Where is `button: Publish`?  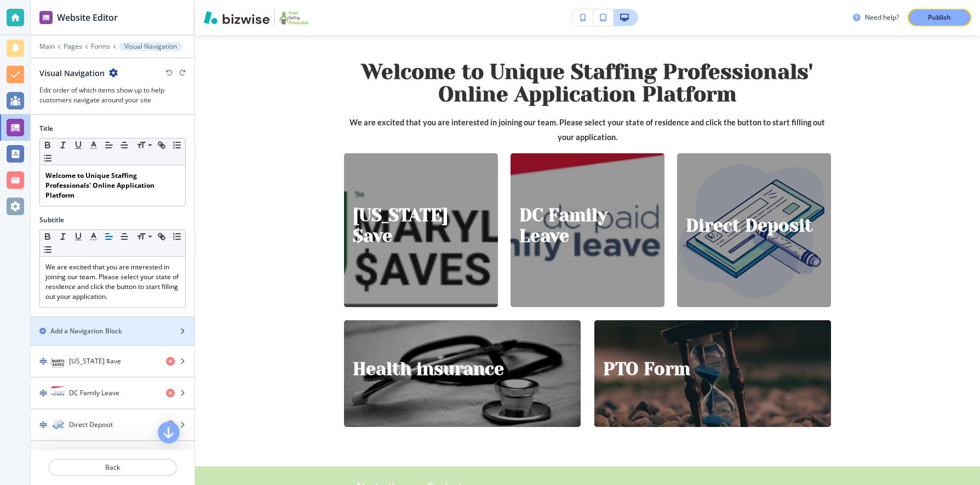 button: Publish is located at coordinates (939, 17).